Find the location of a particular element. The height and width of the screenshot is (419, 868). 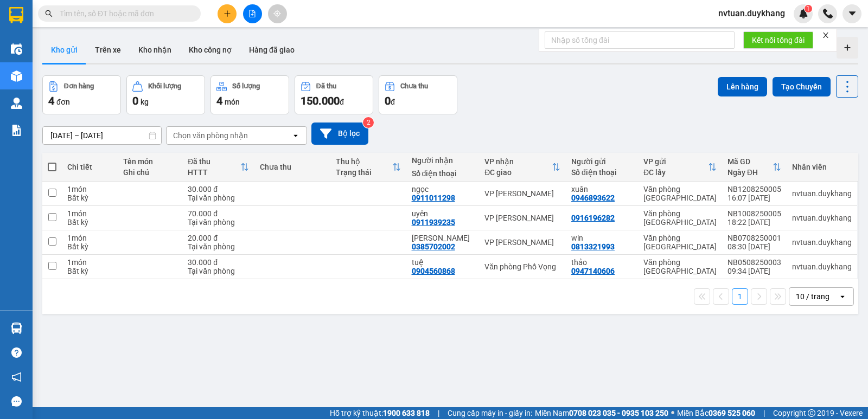

div: 0813321993 is located at coordinates (593, 247).